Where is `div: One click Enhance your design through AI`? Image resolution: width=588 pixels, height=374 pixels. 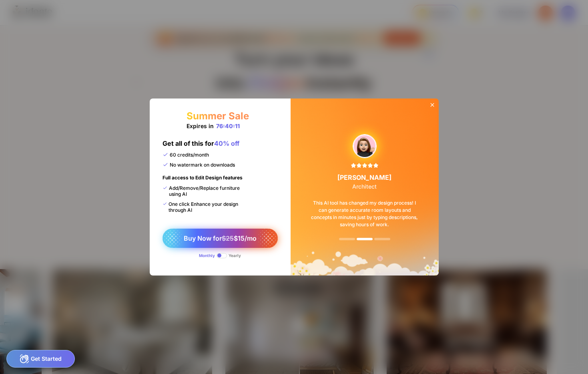 div: One click Enhance your design through AI is located at coordinates (205, 207).